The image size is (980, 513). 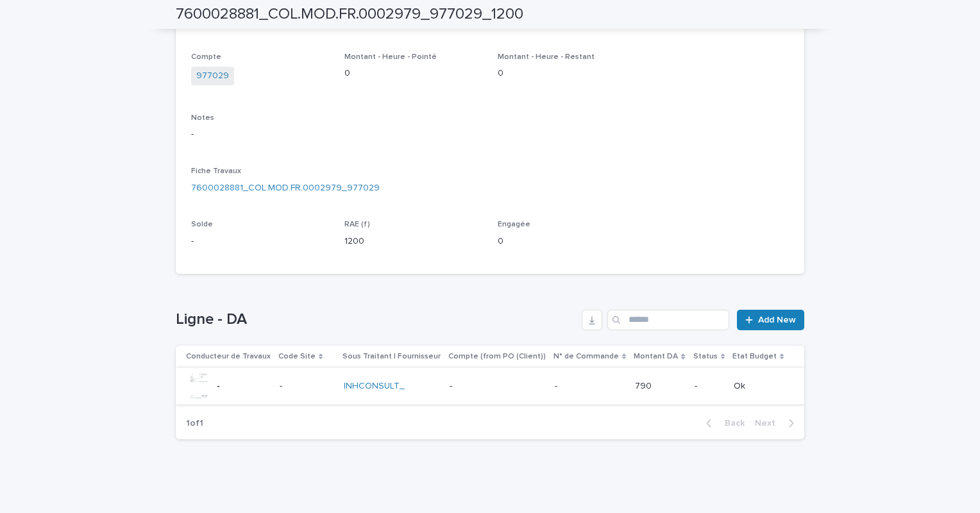 What do you see at coordinates (194, 424) in the screenshot?
I see `p: 1 of 1` at bounding box center [194, 424].